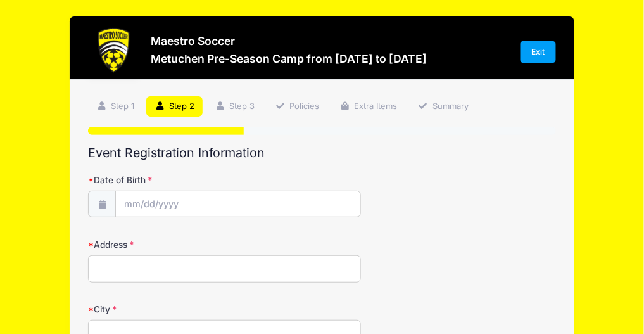 Image resolution: width=644 pixels, height=334 pixels. What do you see at coordinates (297, 107) in the screenshot?
I see `a: Policies` at bounding box center [297, 107].